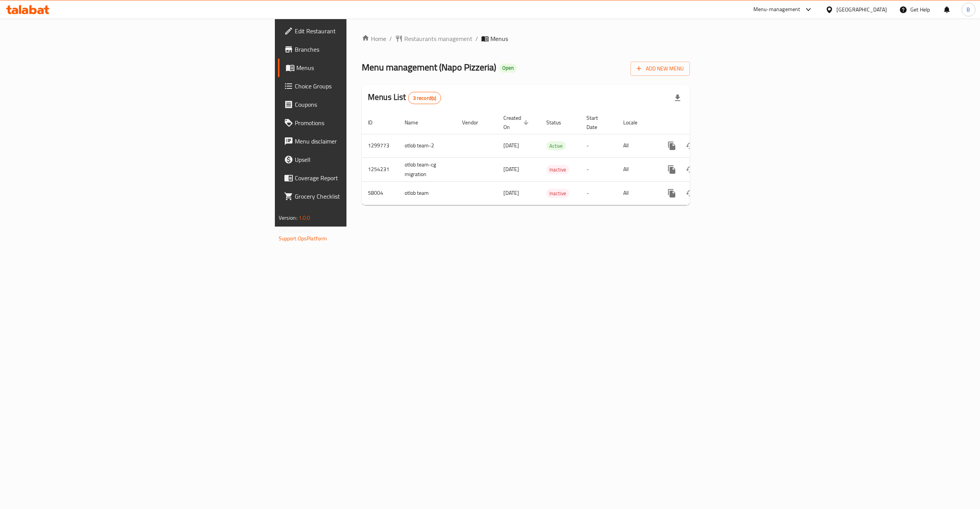 The width and height of the screenshot is (980, 509). I want to click on span: Upsell, so click(364, 159).